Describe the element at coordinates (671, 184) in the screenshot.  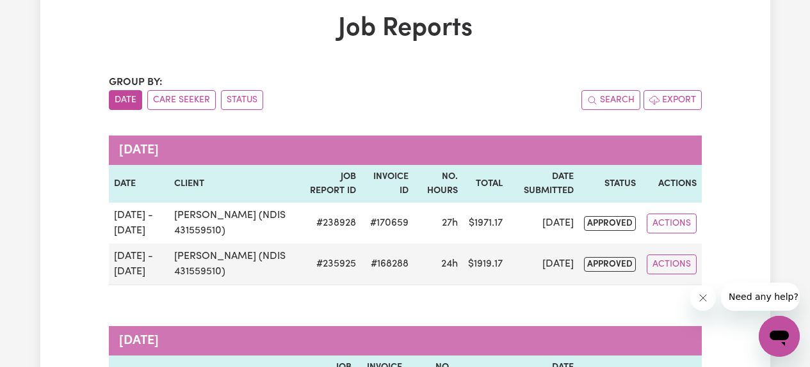
I see `th: Actions` at that location.